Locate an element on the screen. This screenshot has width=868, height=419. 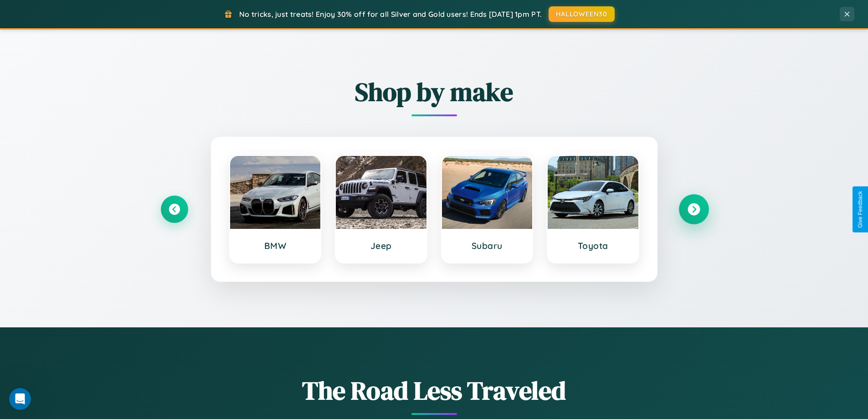
h3: Subaru is located at coordinates (487, 246).